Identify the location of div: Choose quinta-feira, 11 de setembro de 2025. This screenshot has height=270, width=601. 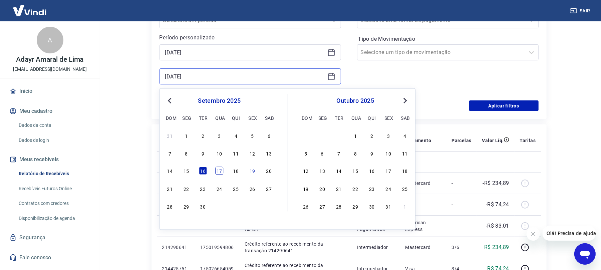
(236, 153).